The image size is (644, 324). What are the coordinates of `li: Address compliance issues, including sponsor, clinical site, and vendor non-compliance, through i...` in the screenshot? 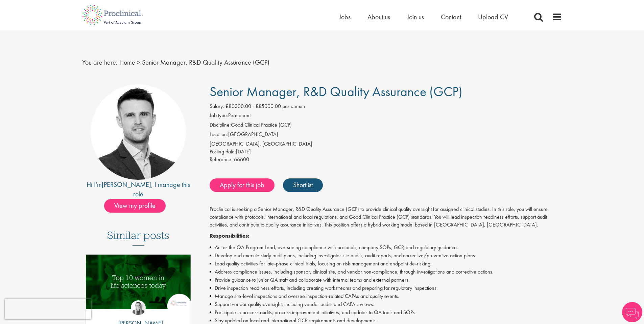 It's located at (386, 272).